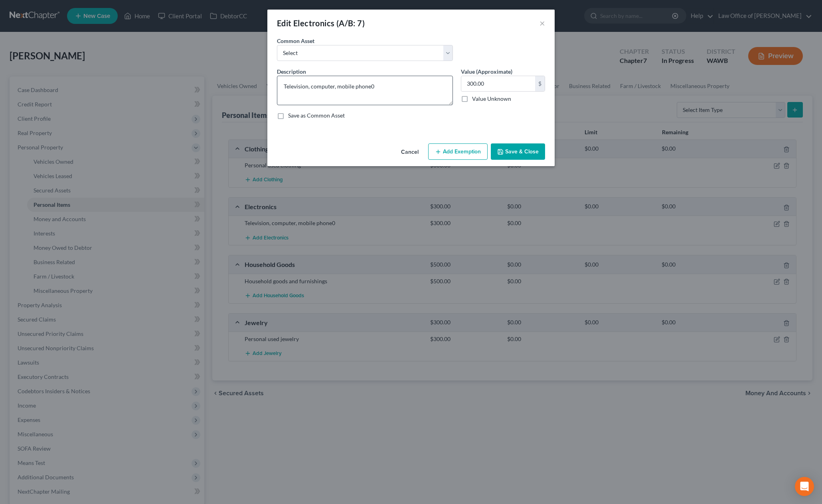 The width and height of the screenshot is (822, 504). I want to click on span: Description, so click(292, 71).